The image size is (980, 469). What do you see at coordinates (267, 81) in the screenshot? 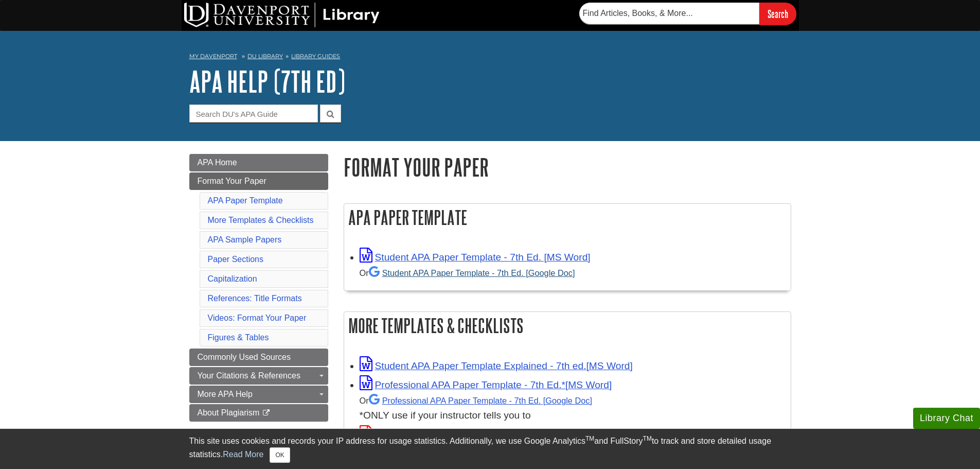
I see `a: APA Help (7th Ed)` at bounding box center [267, 81].